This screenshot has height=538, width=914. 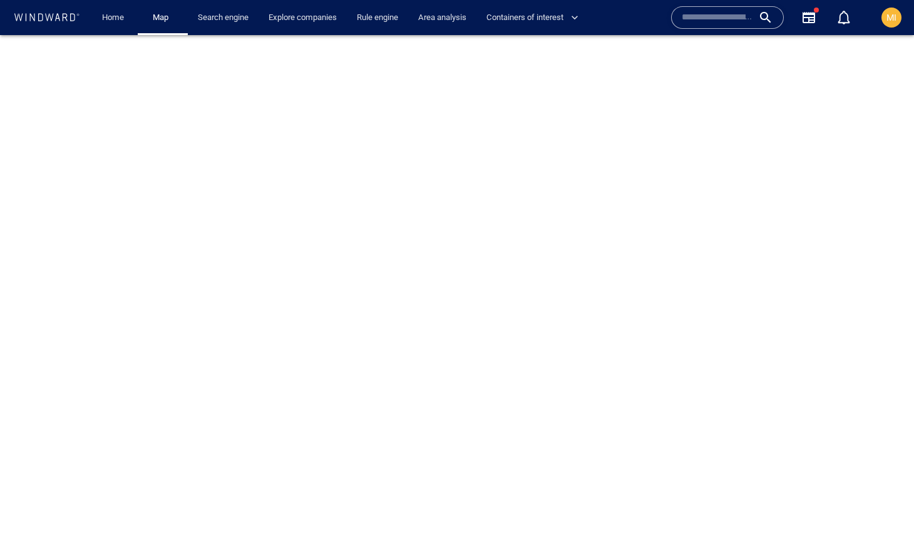 What do you see at coordinates (113, 18) in the screenshot?
I see `button: Home` at bounding box center [113, 18].